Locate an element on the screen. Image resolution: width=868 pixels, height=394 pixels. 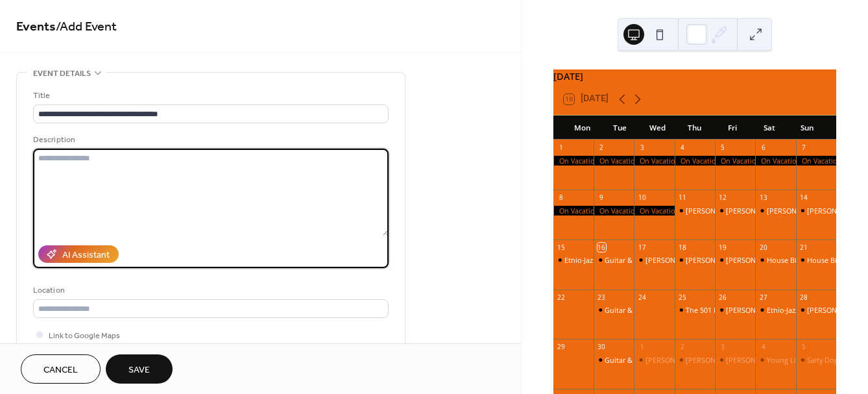
div: 23 is located at coordinates (602, 297).